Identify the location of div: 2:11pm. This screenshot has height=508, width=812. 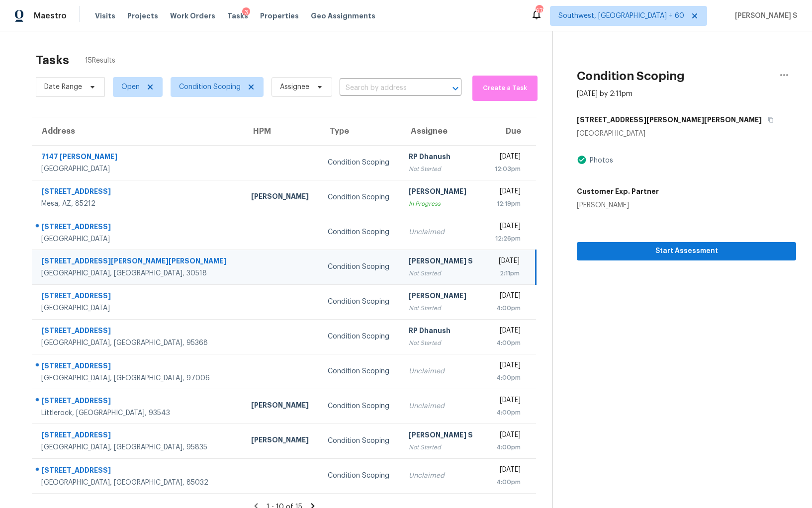
(506, 273).